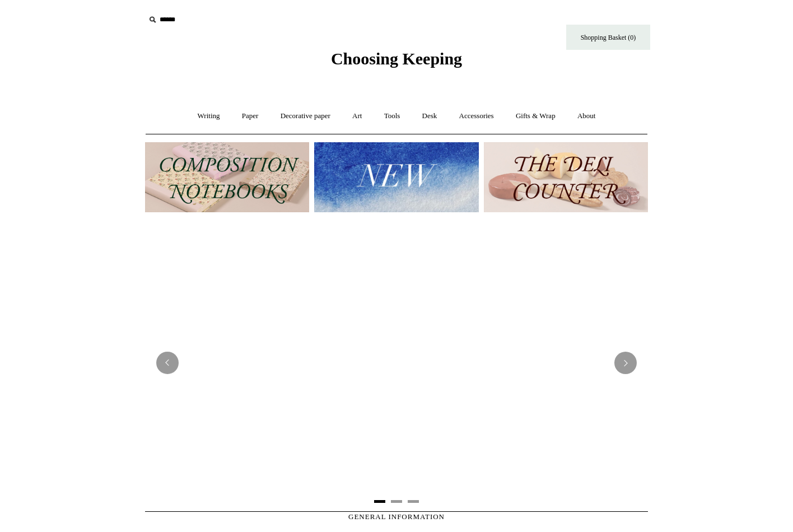 This screenshot has height=532, width=793. I want to click on button: Page 2, so click(396, 501).